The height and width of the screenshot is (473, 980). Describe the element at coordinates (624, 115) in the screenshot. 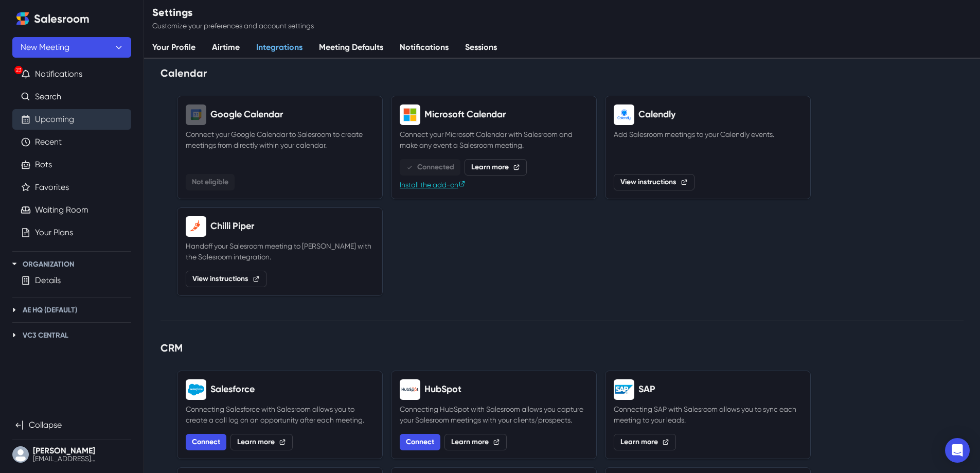

I see `img: Calendly logo` at that location.